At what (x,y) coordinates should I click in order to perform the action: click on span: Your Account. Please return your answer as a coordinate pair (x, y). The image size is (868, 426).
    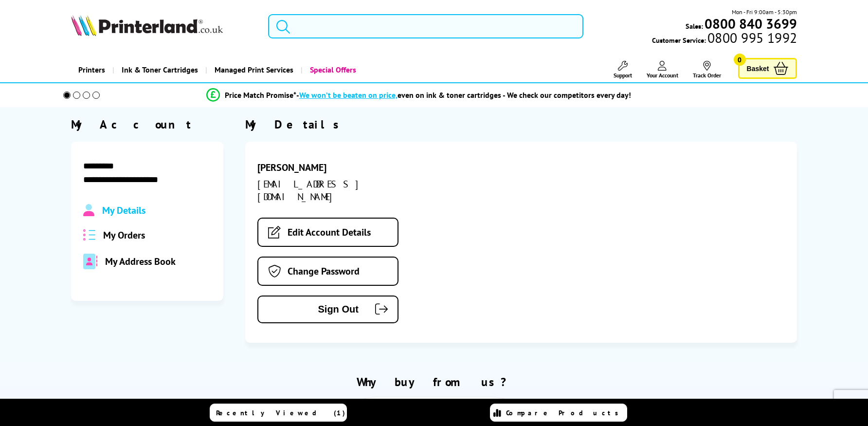
    Looking at the image, I should click on (662, 75).